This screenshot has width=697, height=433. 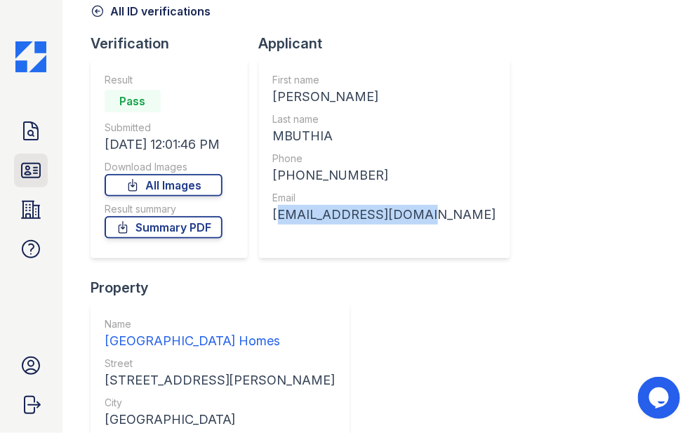 What do you see at coordinates (225, 288) in the screenshot?
I see `div: Property` at bounding box center [225, 288].